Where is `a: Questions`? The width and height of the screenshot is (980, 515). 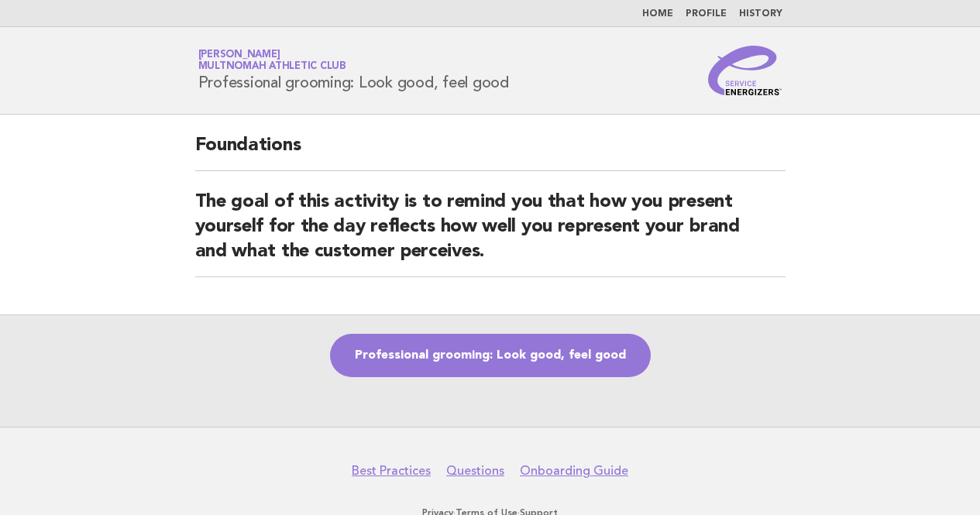 a: Questions is located at coordinates (475, 471).